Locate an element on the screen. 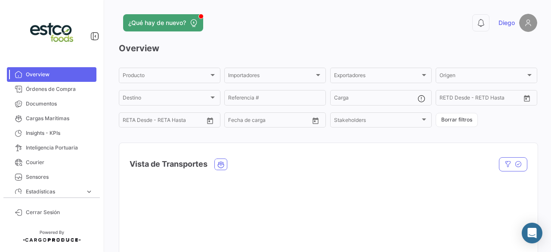 Image resolution: width=551 pixels, height=252 pixels. span: Cargas Marítimas is located at coordinates (59, 118).